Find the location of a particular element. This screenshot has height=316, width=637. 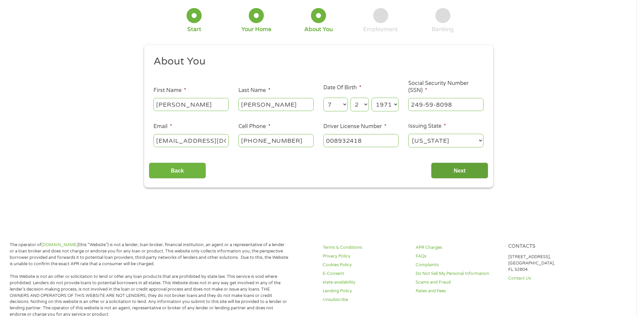

label: Last Name is located at coordinates (254, 90).